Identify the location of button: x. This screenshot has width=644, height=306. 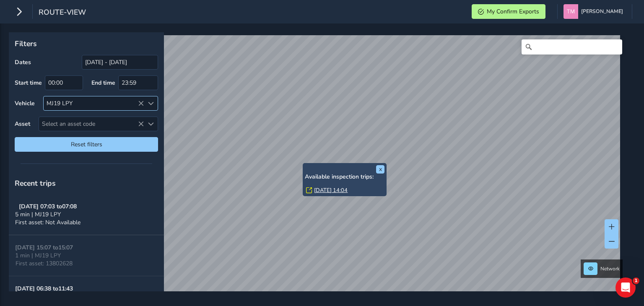
(380, 169).